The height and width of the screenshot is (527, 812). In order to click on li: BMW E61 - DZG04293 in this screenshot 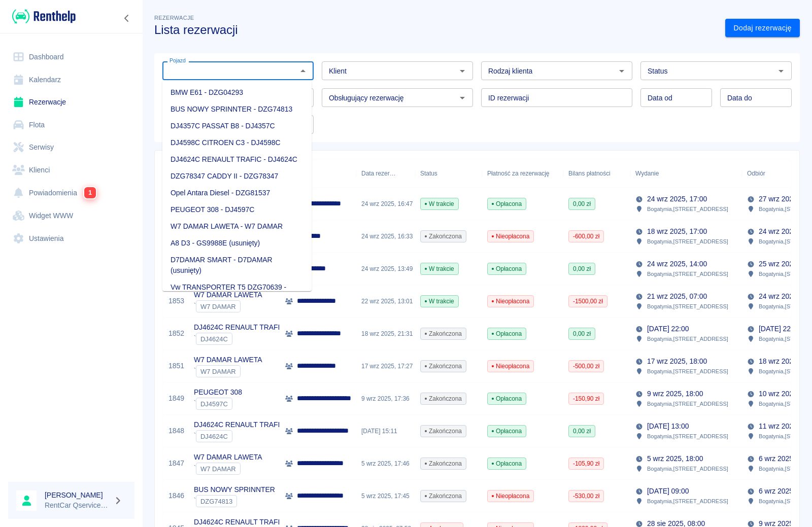, I will do `click(237, 92)`.